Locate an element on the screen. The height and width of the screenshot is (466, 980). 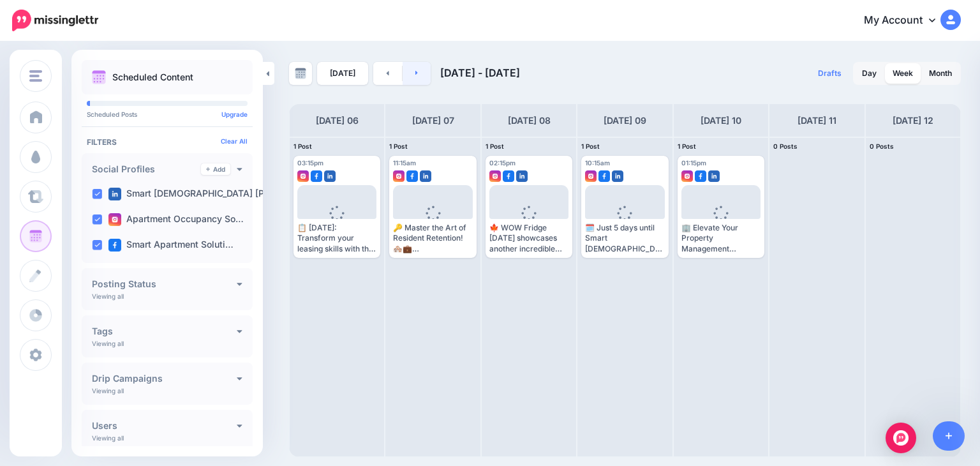
img: calendar-grey-darker.png is located at coordinates (301, 73).